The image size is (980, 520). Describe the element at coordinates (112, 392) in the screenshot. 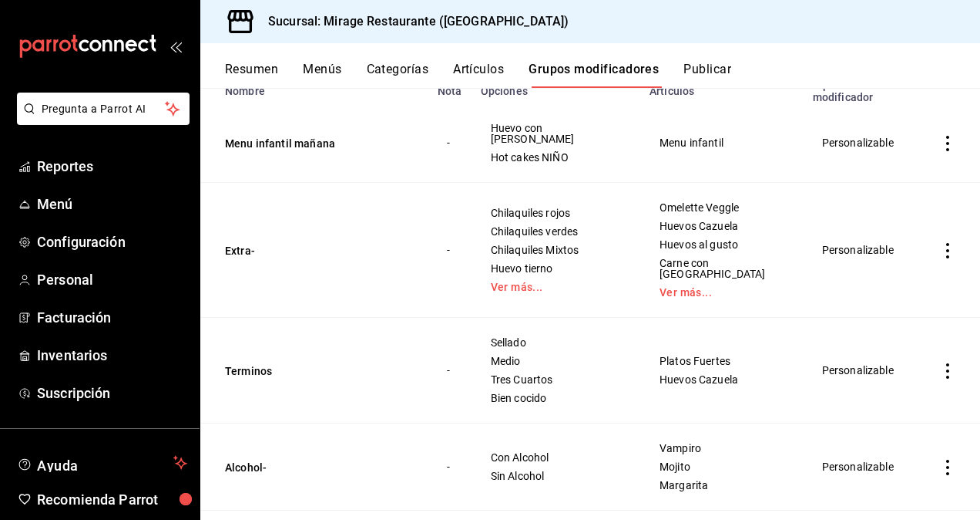

I see `span: Suscripción` at that location.